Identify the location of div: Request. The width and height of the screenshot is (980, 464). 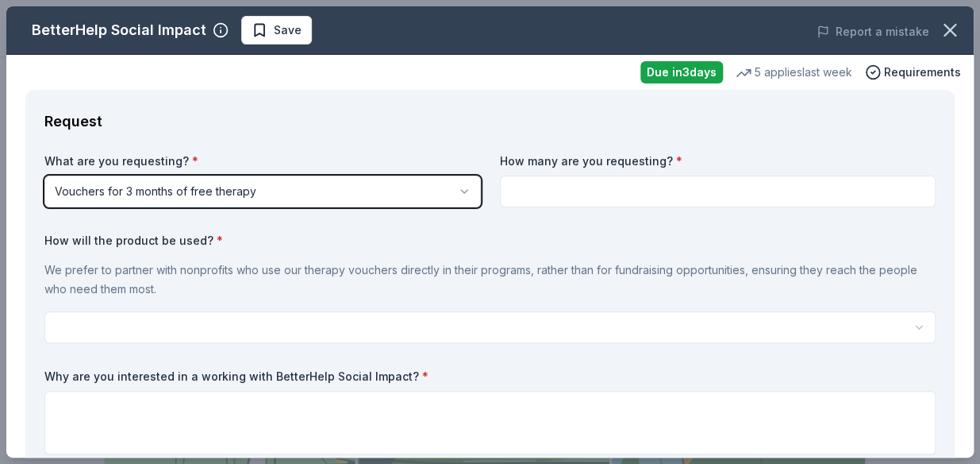
(490, 122).